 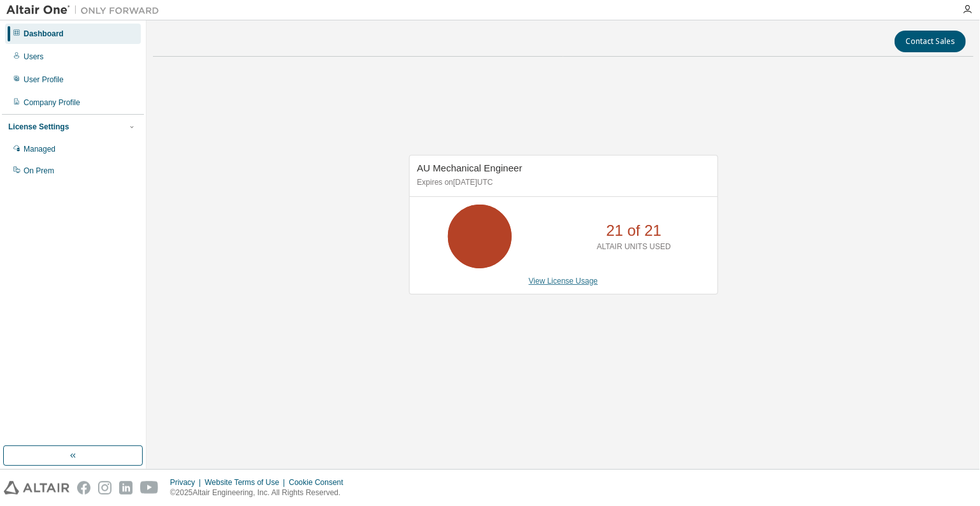 I want to click on div: License Settings, so click(x=38, y=127).